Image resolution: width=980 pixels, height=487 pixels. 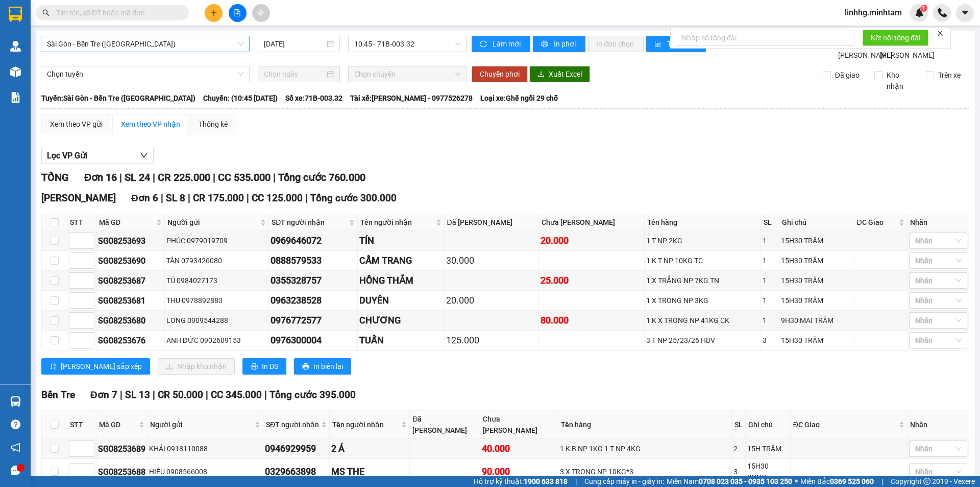 What do you see at coordinates (137, 395) in the screenshot?
I see `span: SL 13` at bounding box center [137, 395].